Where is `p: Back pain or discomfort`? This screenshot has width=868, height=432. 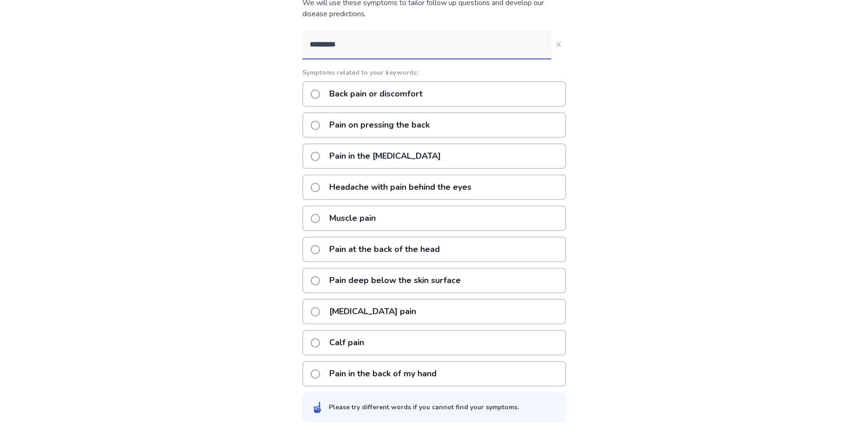
p: Back pain or discomfort is located at coordinates (375, 94).